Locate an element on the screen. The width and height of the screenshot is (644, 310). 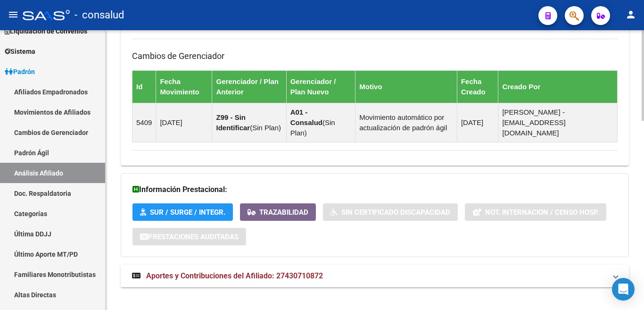
th: Creado Por is located at coordinates (558, 87).